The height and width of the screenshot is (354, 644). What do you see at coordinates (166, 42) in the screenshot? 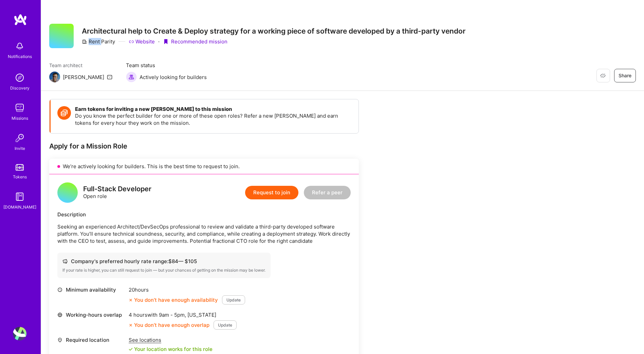
I see `i: icon PurpleRibbon` at bounding box center [166, 42].